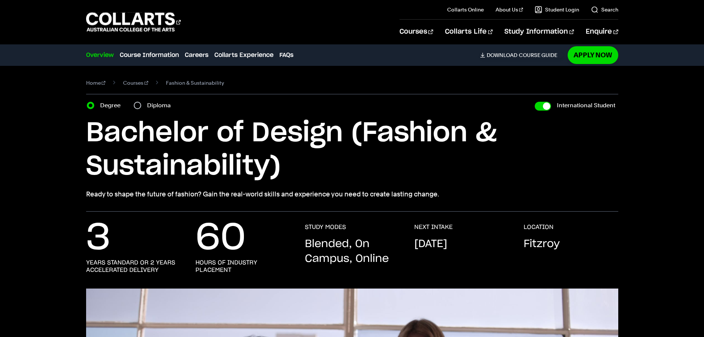  Describe the element at coordinates (586, 105) in the screenshot. I see `label: International Student` at that location.